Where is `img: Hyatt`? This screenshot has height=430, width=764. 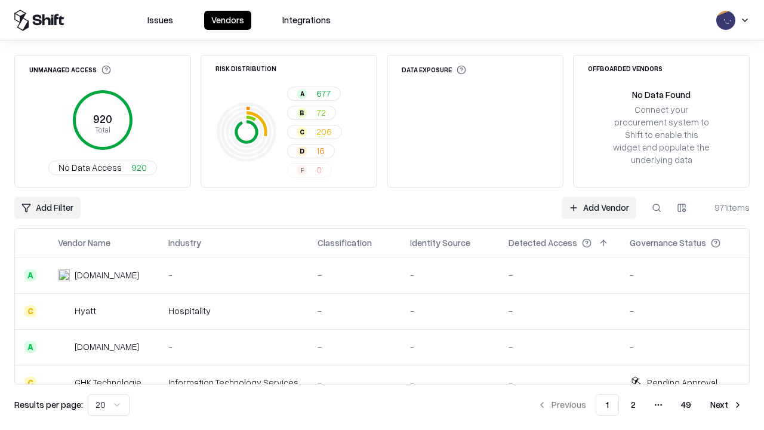
img: Hyatt is located at coordinates (64, 311).